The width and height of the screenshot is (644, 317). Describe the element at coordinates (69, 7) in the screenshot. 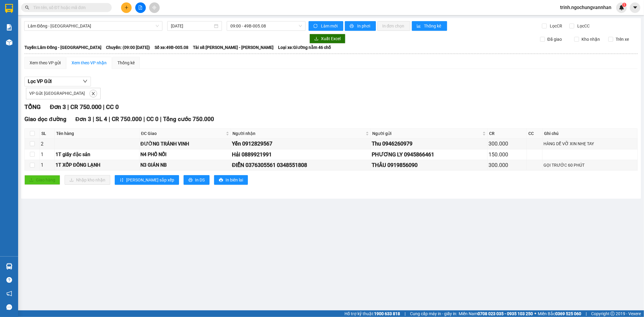

I see `input: Tìm tên, số ĐT hoặc mã đơn` at that location.